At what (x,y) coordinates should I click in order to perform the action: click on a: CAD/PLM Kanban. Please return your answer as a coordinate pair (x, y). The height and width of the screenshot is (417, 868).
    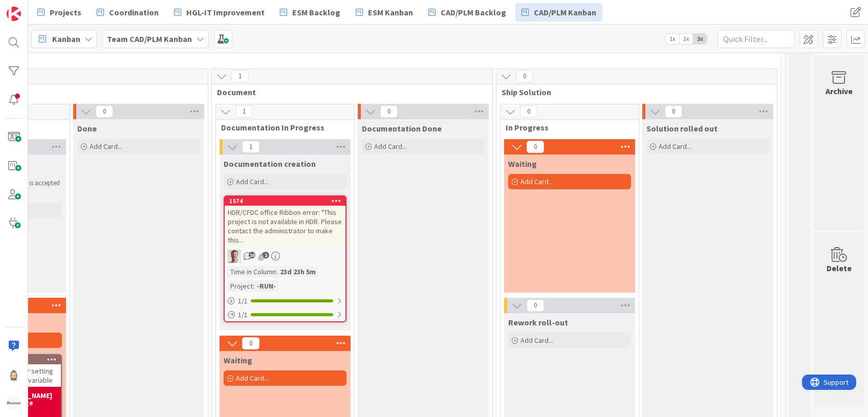
    Looking at the image, I should click on (559, 12).